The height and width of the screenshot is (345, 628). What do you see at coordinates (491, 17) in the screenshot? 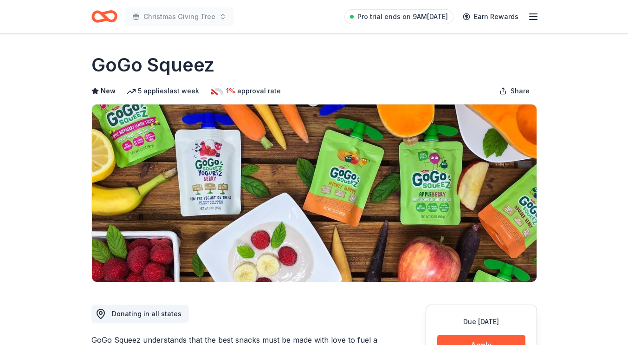
I see `a: Earn Rewards` at bounding box center [491, 17].